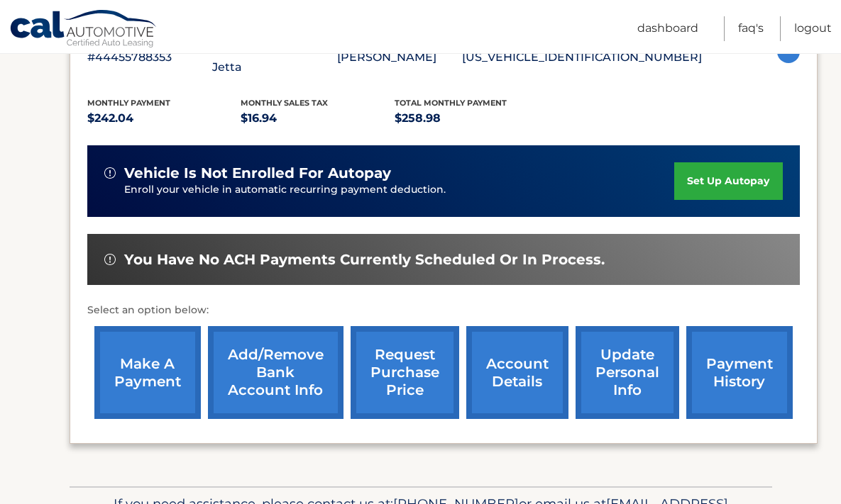  I want to click on p: #44455788353, so click(150, 57).